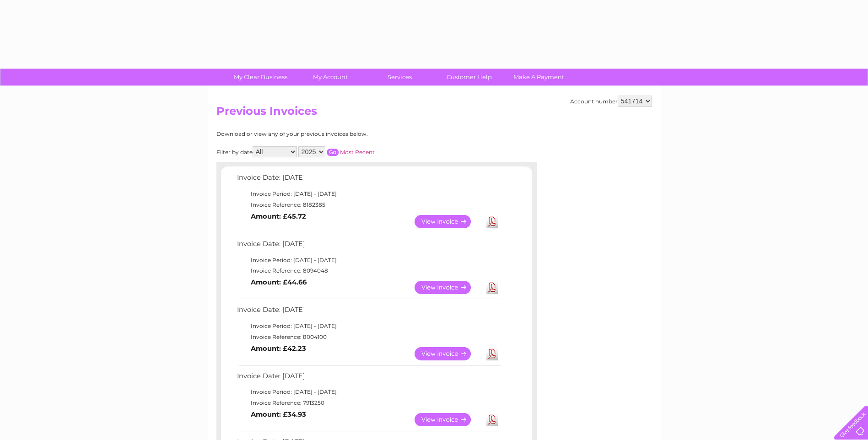 This screenshot has height=440, width=868. Describe the element at coordinates (261, 77) in the screenshot. I see `a: My Clear Business` at that location.